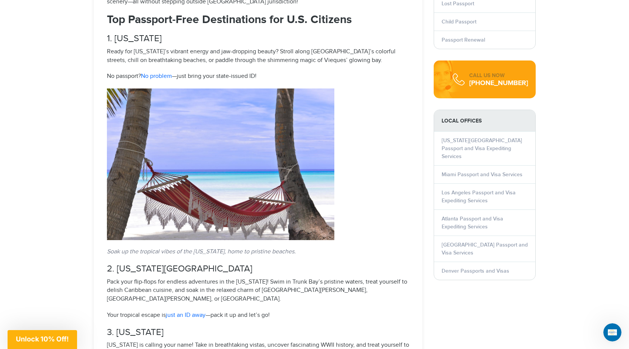 The image size is (629, 349). What do you see at coordinates (459, 22) in the screenshot?
I see `a: Child Passport` at bounding box center [459, 22].